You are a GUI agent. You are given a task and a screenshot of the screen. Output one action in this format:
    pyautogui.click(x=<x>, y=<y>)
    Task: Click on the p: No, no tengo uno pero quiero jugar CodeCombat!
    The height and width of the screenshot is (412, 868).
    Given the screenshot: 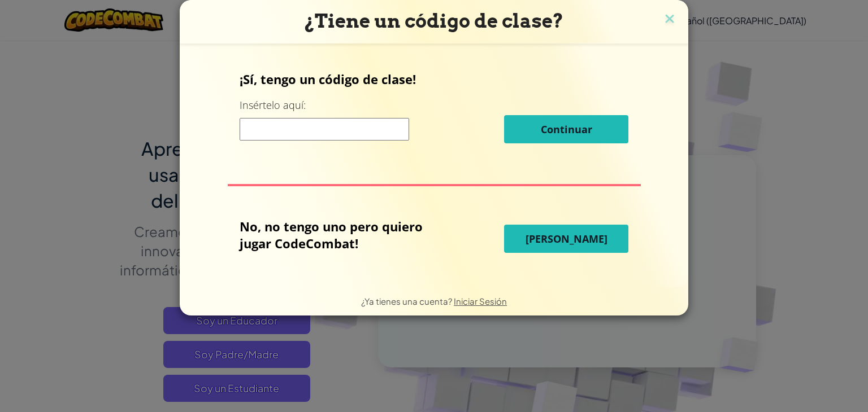 What is the action you would take?
    pyautogui.click(x=344, y=235)
    